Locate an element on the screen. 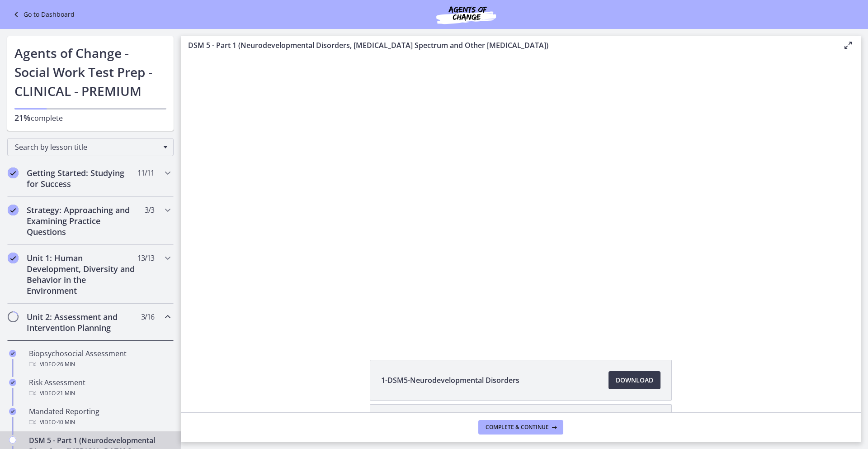  h2: Strategy: Approaching and Examining Practice Questions is located at coordinates (82, 221).